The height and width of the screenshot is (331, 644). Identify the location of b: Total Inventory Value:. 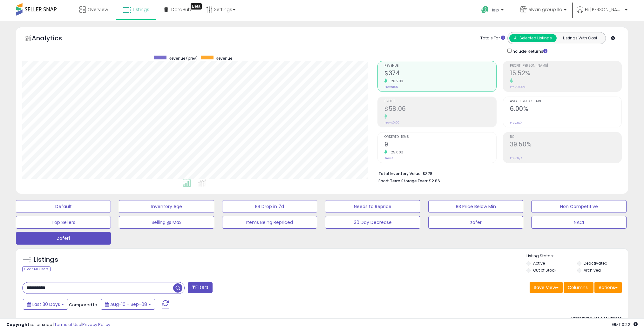
(400, 174).